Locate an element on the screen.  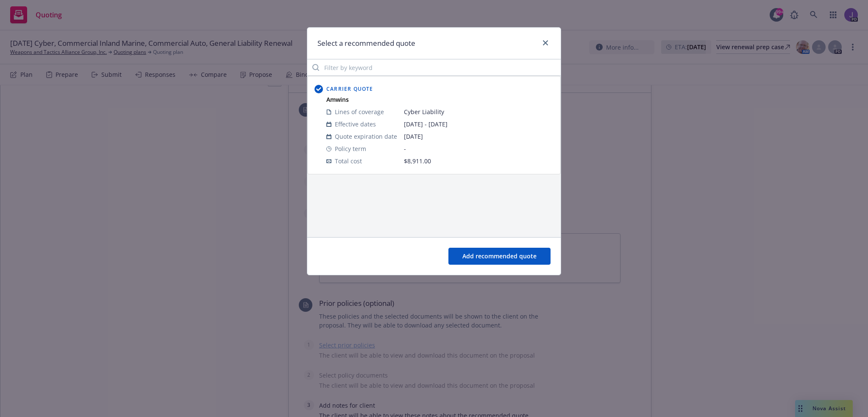
span: Lines of coverage is located at coordinates (359, 112).